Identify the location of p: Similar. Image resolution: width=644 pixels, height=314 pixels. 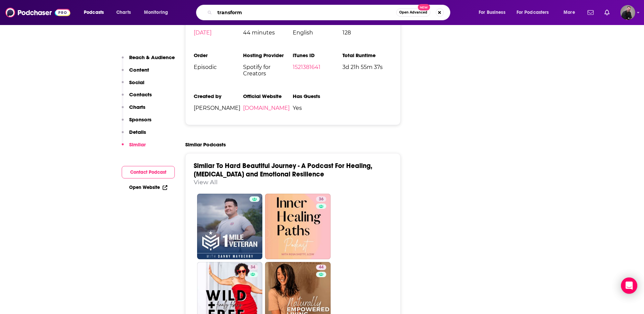
(137, 145).